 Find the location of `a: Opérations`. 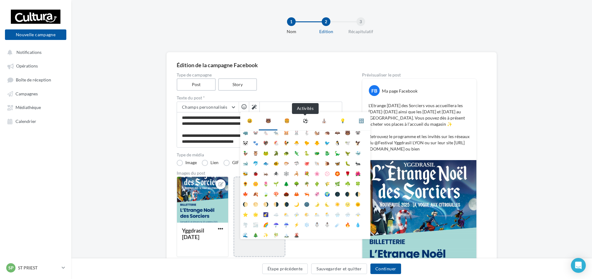

a: Opérations is located at coordinates (36, 66).